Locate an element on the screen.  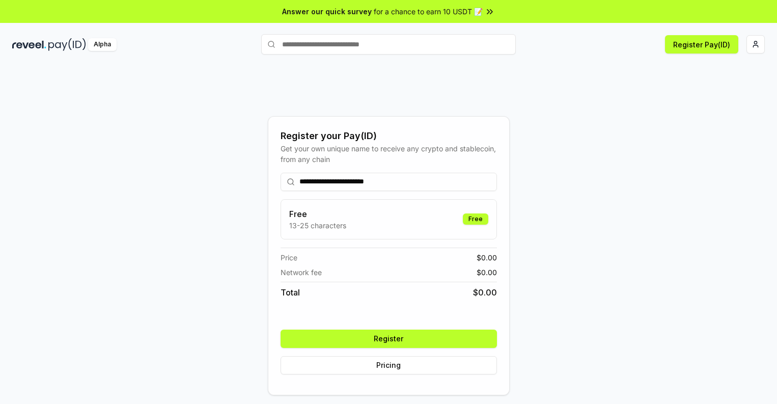
span: Price is located at coordinates (289, 257).